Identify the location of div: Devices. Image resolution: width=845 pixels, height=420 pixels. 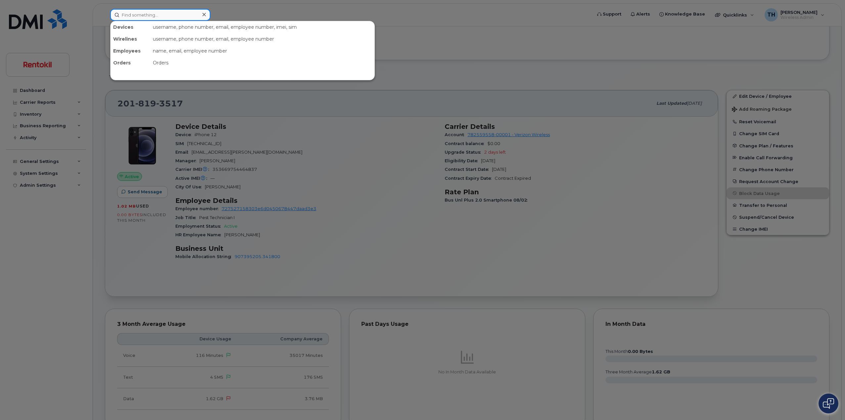
(130, 27).